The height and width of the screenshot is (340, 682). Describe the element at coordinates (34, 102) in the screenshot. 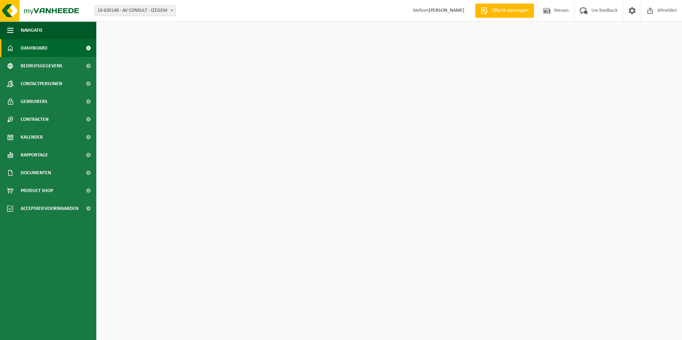

I see `span: Gebruikers` at that location.